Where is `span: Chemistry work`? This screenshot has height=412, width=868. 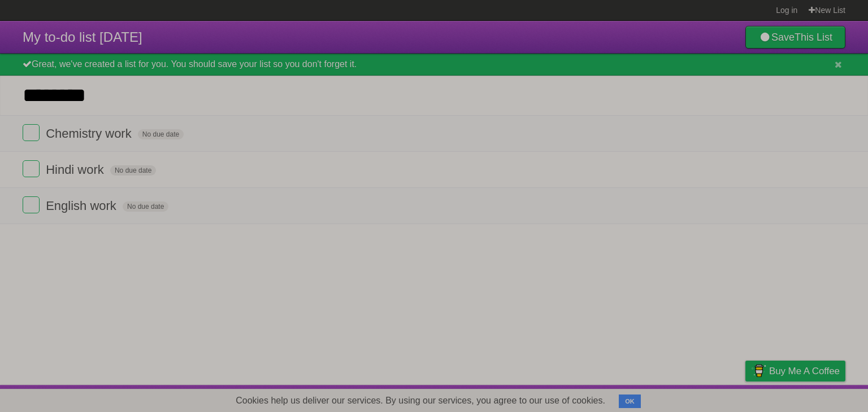
span: Chemistry work is located at coordinates (90, 133).